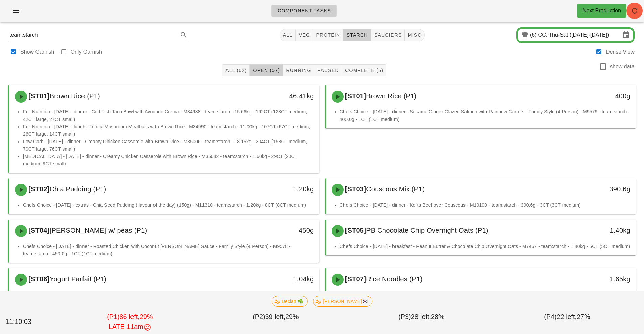 Image resolution: width=644 pixels, height=334 pixels. I want to click on span: Rice Noodles (P1), so click(394, 279).